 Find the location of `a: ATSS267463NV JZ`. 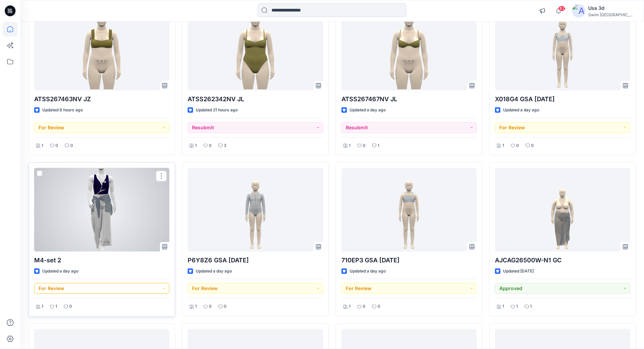

a: ATSS267463NV JZ is located at coordinates (102, 48).